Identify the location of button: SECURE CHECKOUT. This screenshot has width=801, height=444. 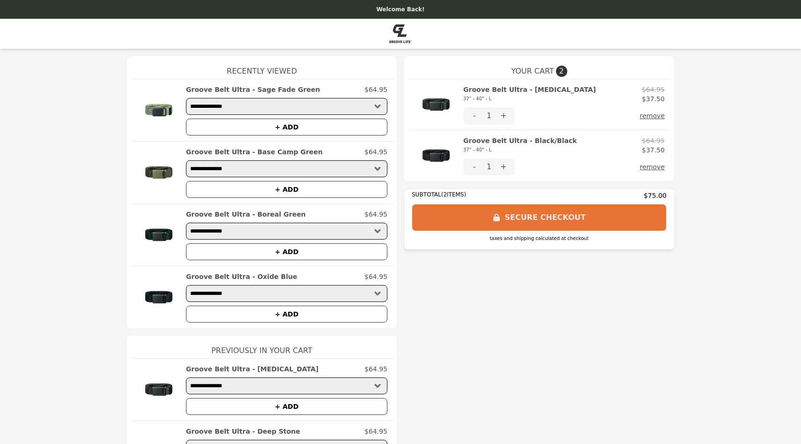
(539, 217).